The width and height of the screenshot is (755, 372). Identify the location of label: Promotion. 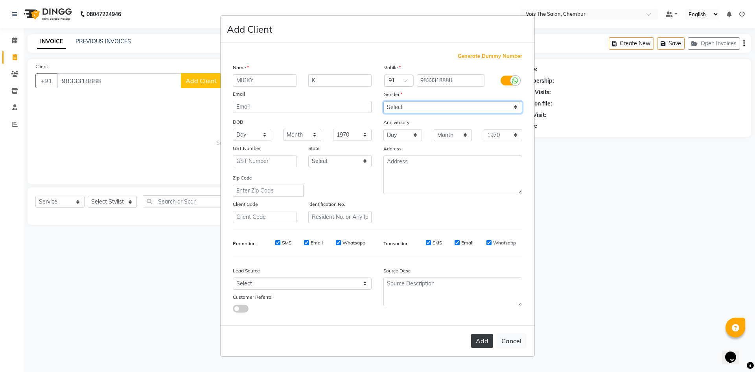
(244, 244).